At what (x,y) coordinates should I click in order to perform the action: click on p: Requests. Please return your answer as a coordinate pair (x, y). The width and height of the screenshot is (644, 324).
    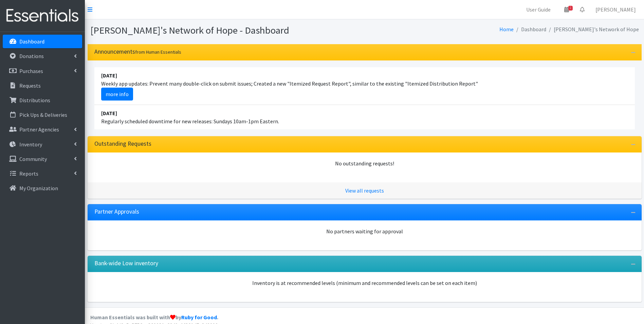
    Looking at the image, I should click on (30, 85).